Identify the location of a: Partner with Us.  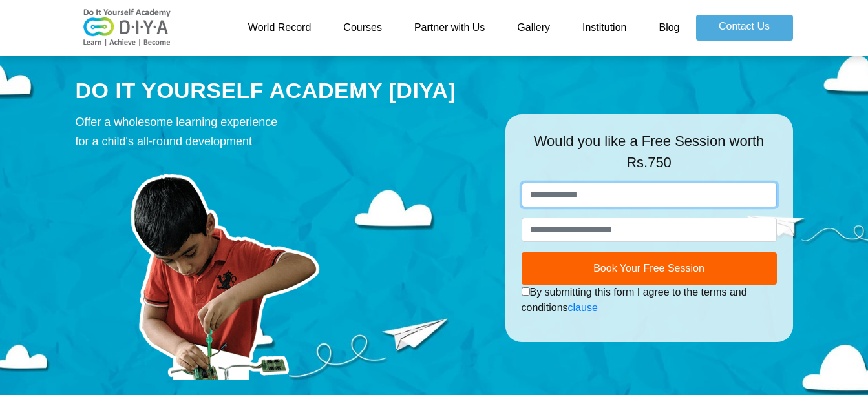
(449, 28).